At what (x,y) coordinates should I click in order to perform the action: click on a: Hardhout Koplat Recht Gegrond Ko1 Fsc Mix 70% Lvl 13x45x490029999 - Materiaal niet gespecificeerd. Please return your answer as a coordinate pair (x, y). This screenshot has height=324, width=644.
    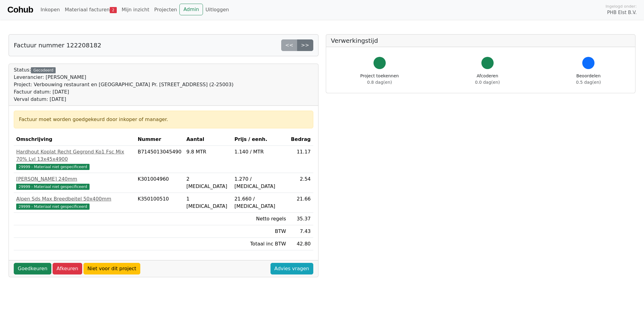
    Looking at the image, I should click on (74, 159).